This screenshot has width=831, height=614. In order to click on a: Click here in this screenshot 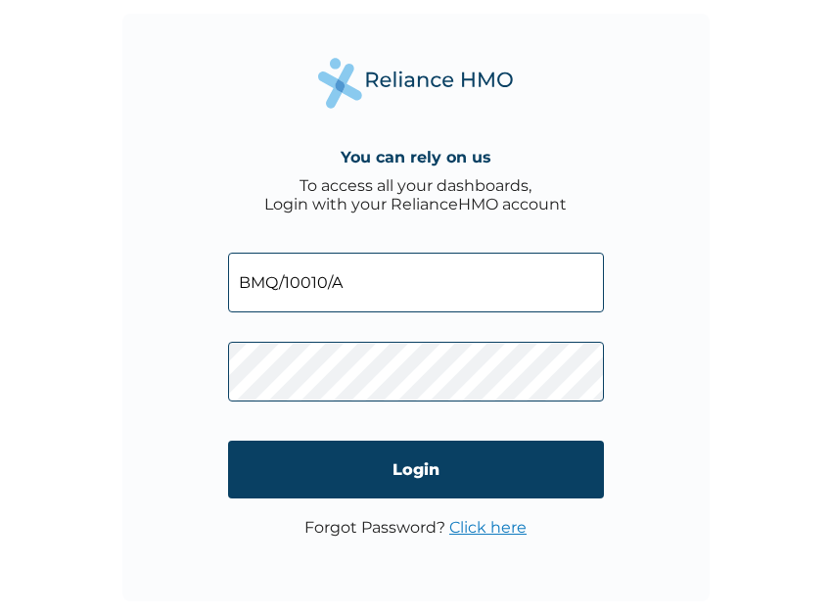, I will do `click(487, 527)`.